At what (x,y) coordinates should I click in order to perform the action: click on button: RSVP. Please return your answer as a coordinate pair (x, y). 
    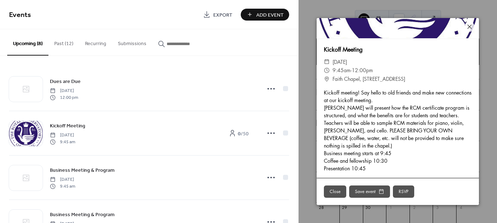
    Looking at the image, I should click on (403, 192).